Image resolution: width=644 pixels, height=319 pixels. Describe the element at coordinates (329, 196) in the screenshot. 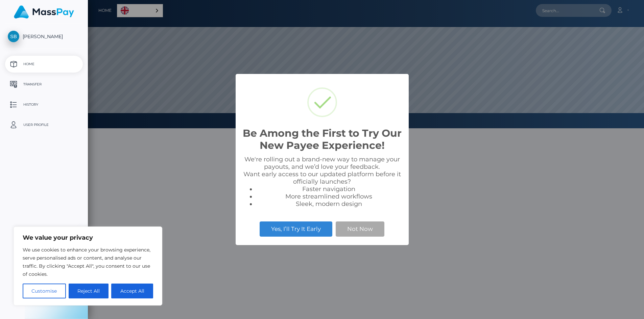

I see `li: More streamlined workflows` at that location.